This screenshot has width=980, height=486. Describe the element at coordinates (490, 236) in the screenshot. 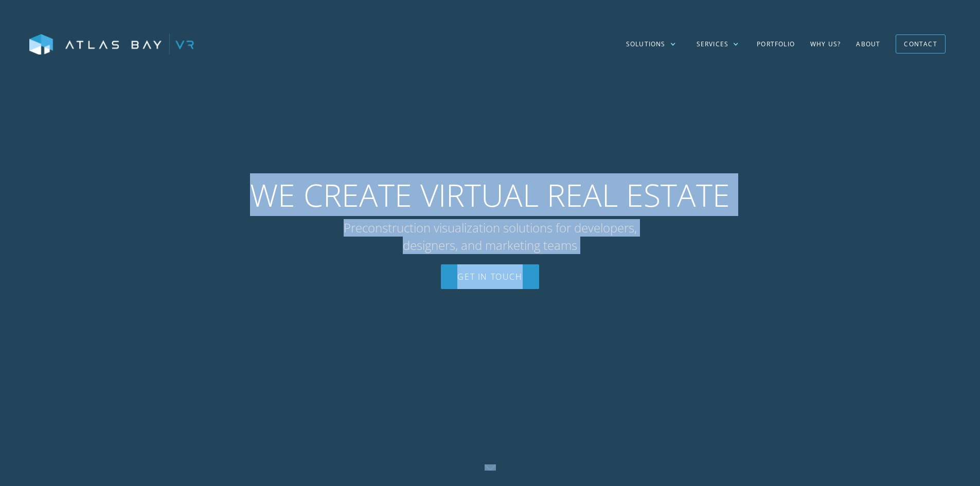

I see `p: Preconstruction visualization solutions for developers, designers, and marketing teams` at that location.